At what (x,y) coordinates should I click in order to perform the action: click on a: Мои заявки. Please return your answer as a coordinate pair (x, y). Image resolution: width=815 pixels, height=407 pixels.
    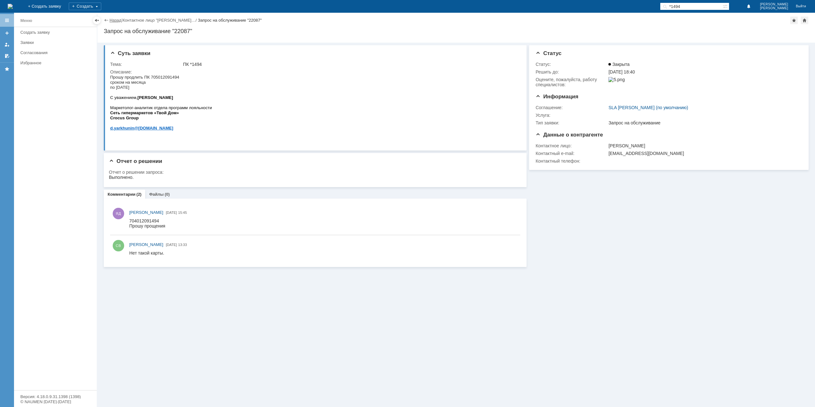
    Looking at the image, I should click on (7, 45).